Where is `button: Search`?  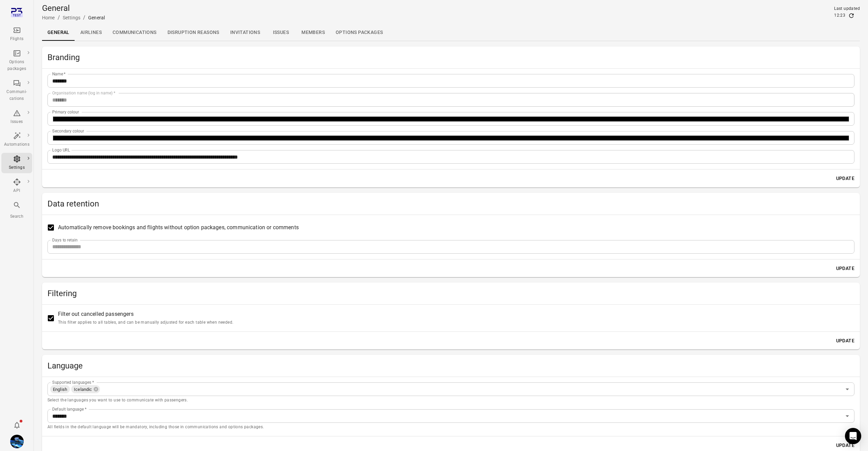 button: Search is located at coordinates (17, 210).